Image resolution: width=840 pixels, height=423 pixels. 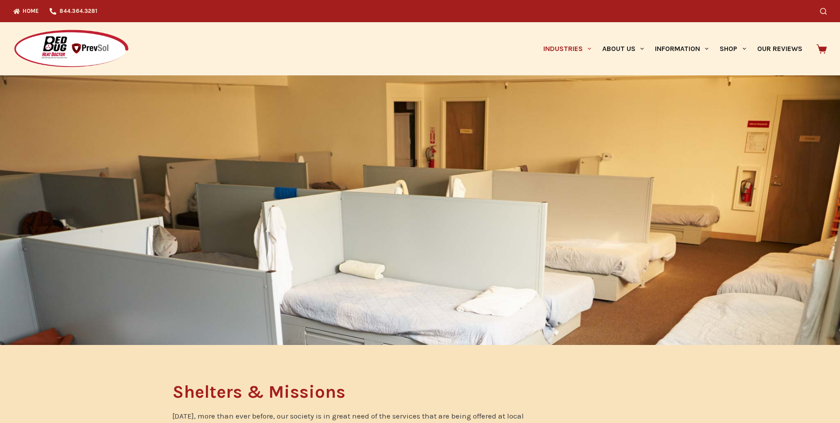 I want to click on h1: Shelters & Missions, so click(x=352, y=392).